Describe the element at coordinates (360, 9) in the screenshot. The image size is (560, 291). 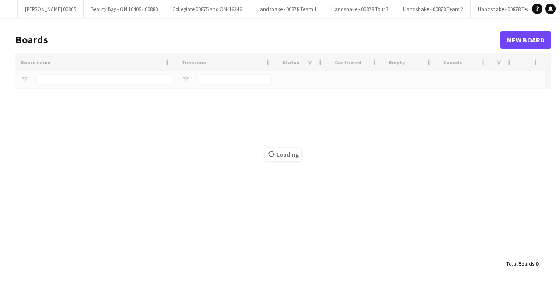
I see `button: Handshake - 00878 Tour 3` at that location.